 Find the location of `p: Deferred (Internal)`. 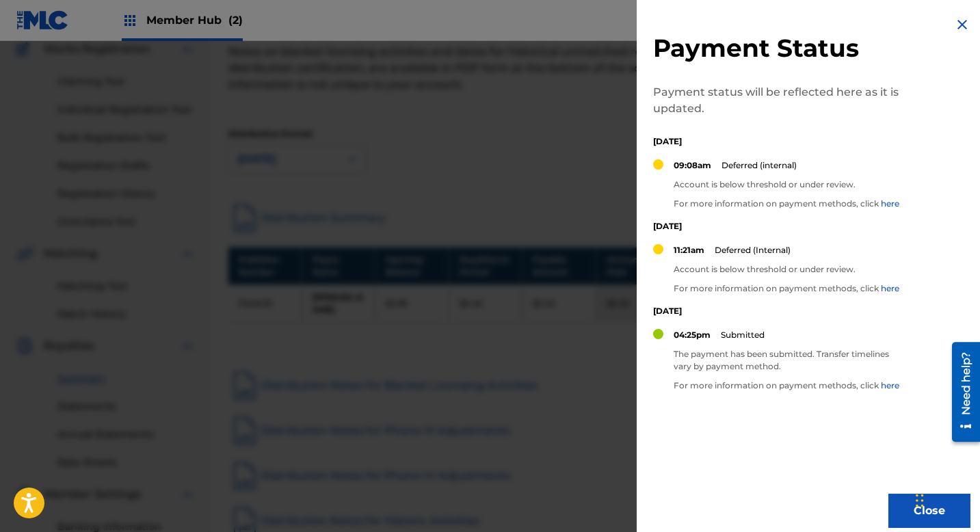

p: Deferred (Internal) is located at coordinates (752, 250).